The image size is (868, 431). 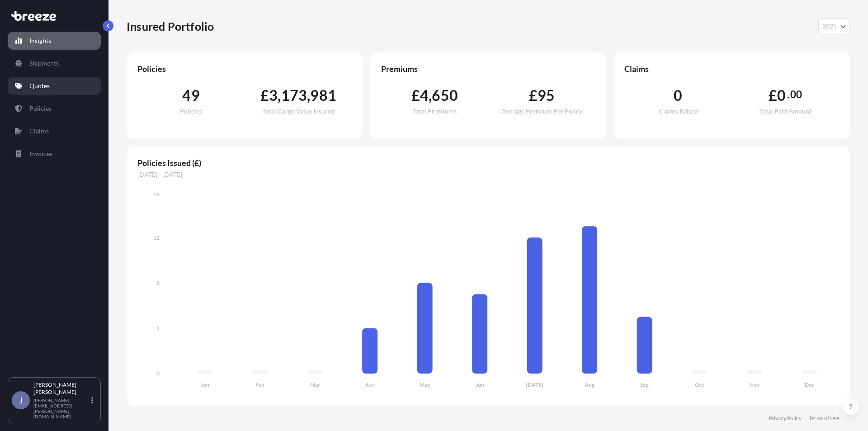 What do you see at coordinates (480, 385) in the screenshot?
I see `tspan: Jun` at bounding box center [480, 385].